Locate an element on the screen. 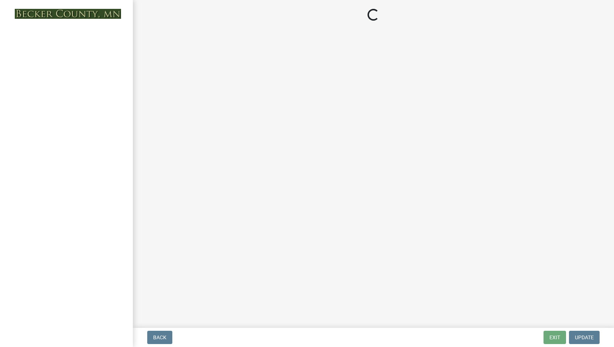  button: Back is located at coordinates (160, 338).